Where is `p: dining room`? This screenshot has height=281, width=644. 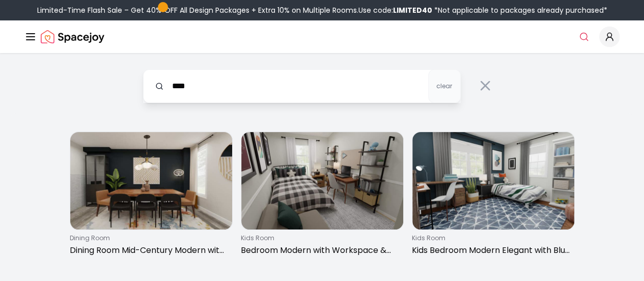 p: dining room is located at coordinates (149, 238).